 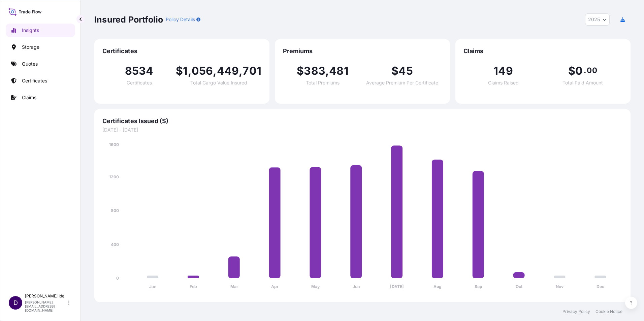 What do you see at coordinates (40, 81) in the screenshot?
I see `a: Certificates` at bounding box center [40, 81].